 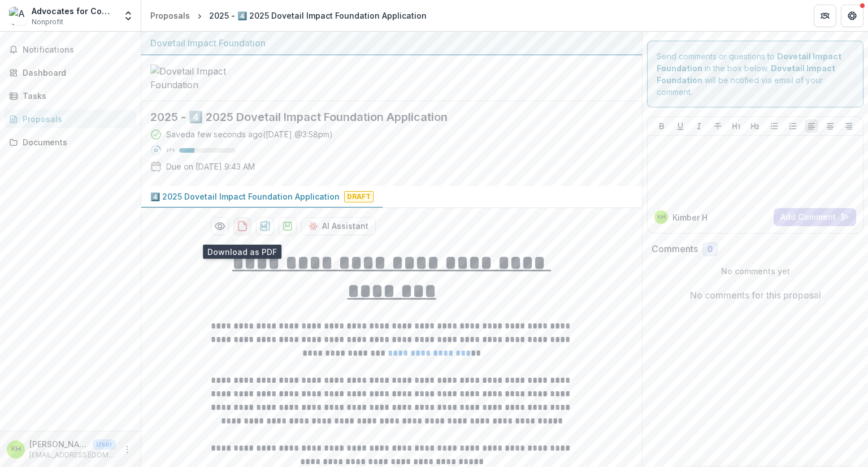 What do you see at coordinates (849, 126) in the screenshot?
I see `button: Align Right` at bounding box center [849, 126].